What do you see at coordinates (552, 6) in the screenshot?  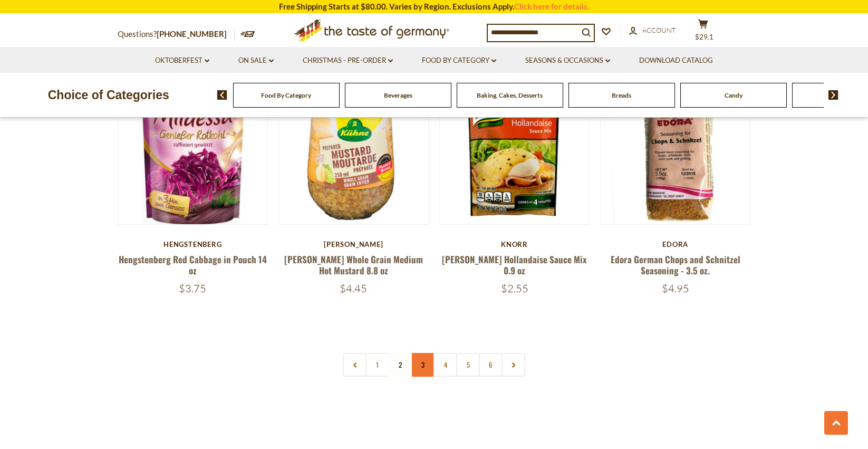 I see `a: Click here for details.` at bounding box center [552, 6].